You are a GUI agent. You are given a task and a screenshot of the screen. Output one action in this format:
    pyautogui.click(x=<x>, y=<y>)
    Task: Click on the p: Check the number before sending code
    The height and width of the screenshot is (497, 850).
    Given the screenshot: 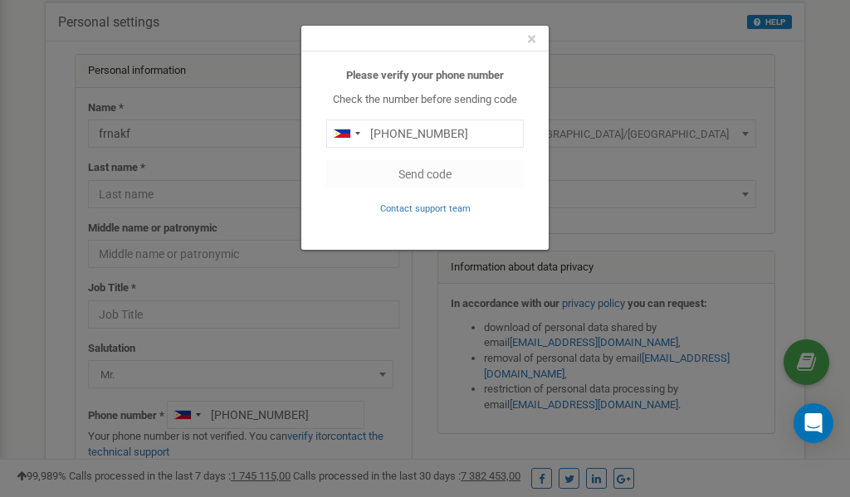 What is the action you would take?
    pyautogui.click(x=425, y=100)
    